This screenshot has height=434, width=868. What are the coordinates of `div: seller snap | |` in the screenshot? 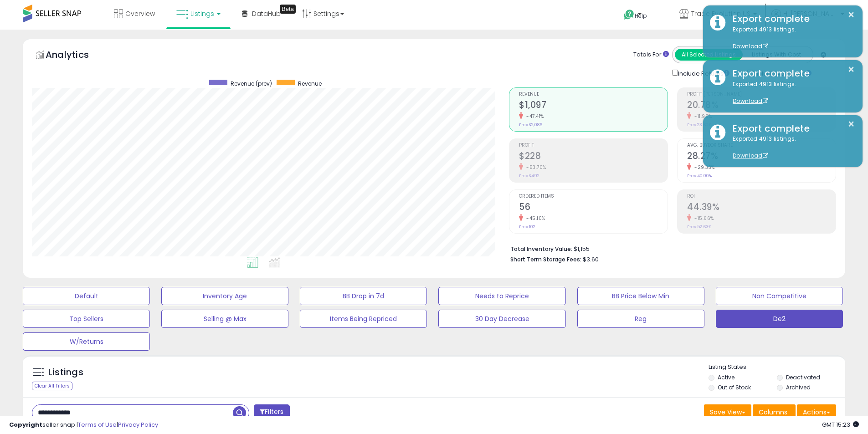 It's located at (83, 424).